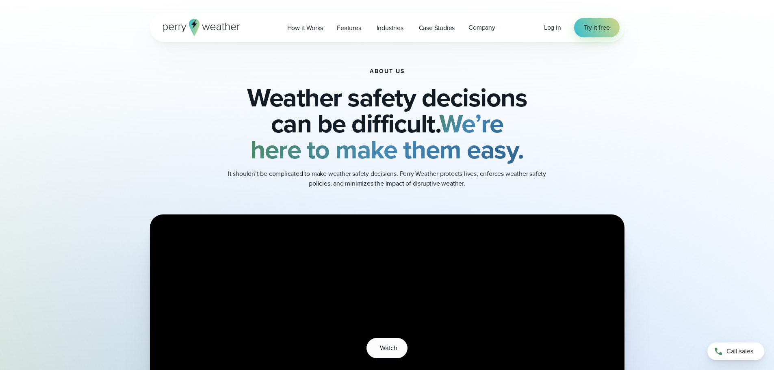 This screenshot has height=370, width=774. Describe the element at coordinates (390, 28) in the screenshot. I see `span: Industries` at that location.